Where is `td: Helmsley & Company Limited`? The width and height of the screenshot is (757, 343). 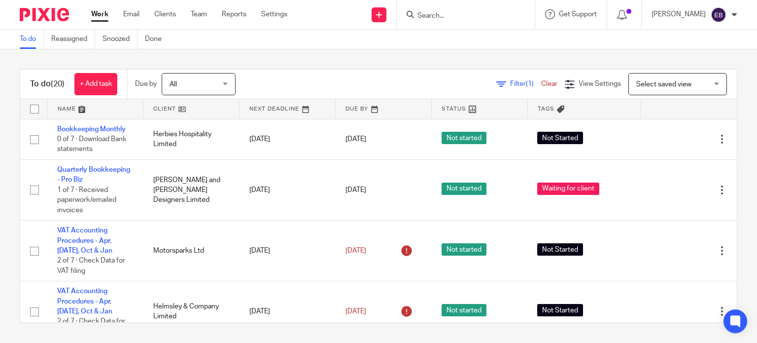 td: Helmsley & Company Limited is located at coordinates (191, 311).